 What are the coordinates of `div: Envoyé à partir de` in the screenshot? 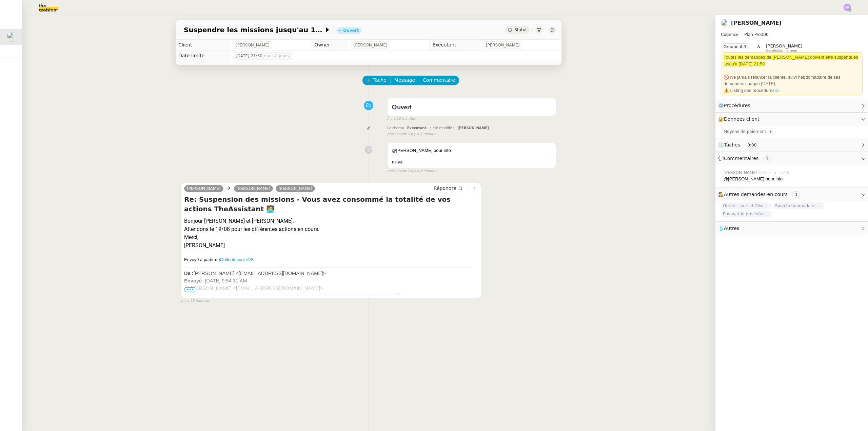 It's located at (331, 259).